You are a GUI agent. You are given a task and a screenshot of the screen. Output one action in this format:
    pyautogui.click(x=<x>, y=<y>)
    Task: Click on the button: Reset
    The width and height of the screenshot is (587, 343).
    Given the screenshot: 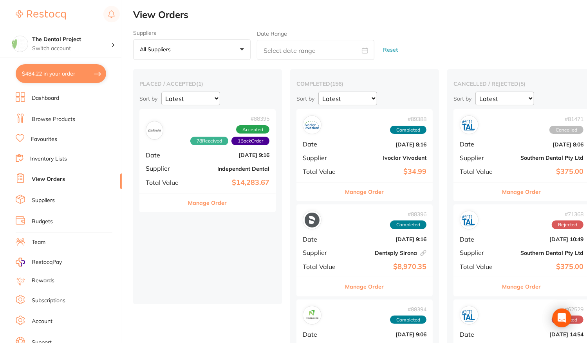 What is the action you would take?
    pyautogui.click(x=390, y=50)
    